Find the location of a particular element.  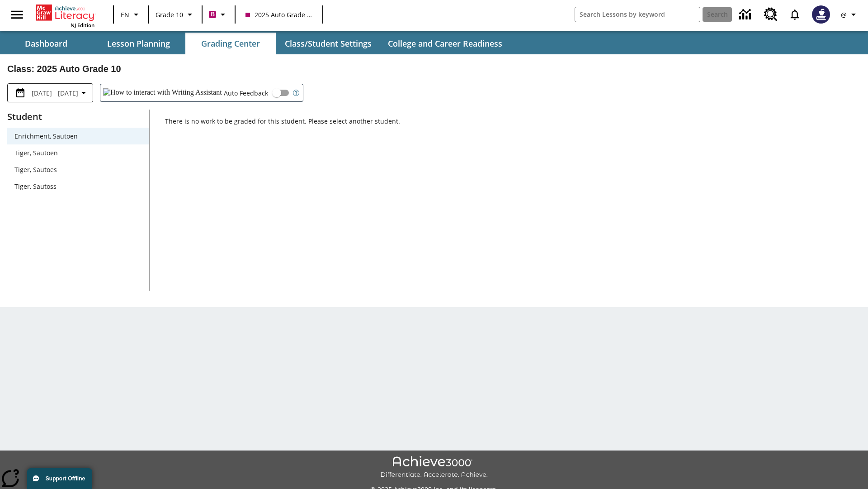

span: Enrichment, Sautoen is located at coordinates (78, 135).